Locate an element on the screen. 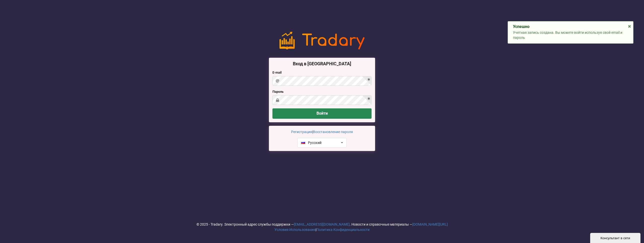 Image resolution: width=644 pixels, height=243 pixels. button: Войти is located at coordinates (322, 113).